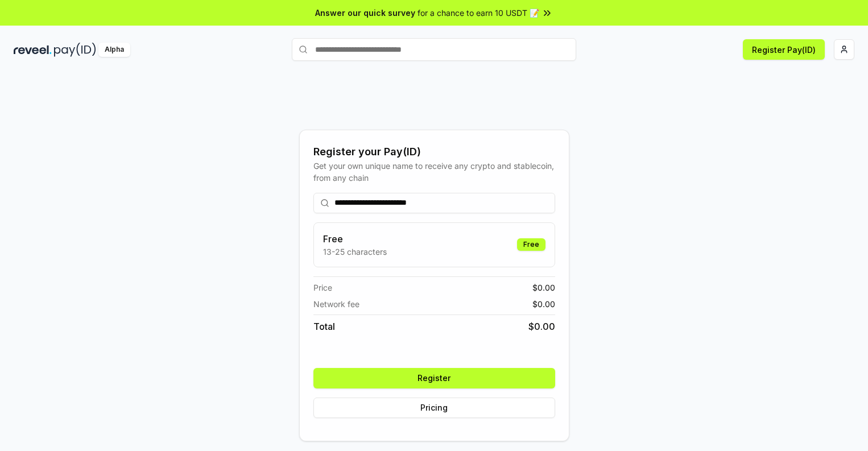  I want to click on img: pay_id, so click(75, 50).